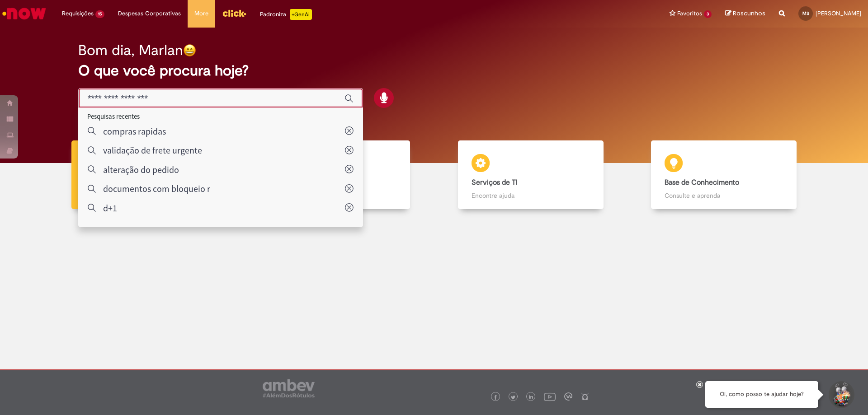  I want to click on h2: O que você procura hoje?, so click(434, 71).